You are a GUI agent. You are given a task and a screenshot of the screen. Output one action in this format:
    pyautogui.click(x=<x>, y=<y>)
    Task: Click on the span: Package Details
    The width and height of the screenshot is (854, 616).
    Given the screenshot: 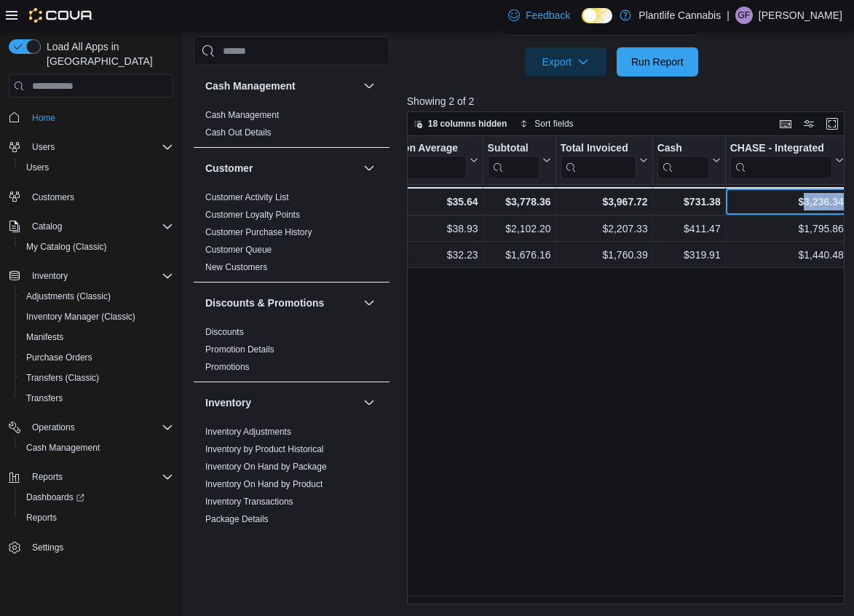 What is the action you would take?
    pyautogui.click(x=237, y=519)
    